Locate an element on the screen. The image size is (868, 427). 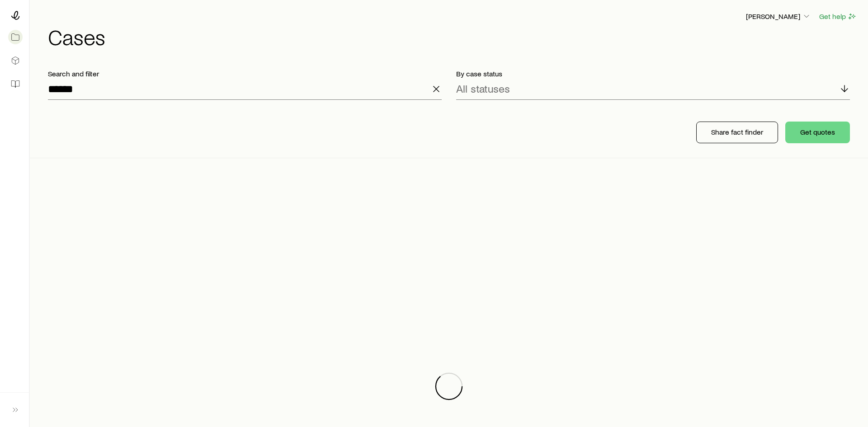
h1: Cases is located at coordinates (452, 37).